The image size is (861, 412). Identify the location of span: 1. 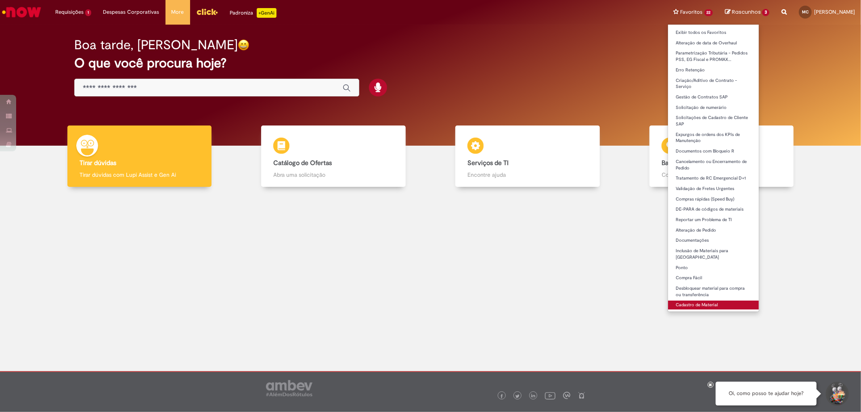
(88, 13).